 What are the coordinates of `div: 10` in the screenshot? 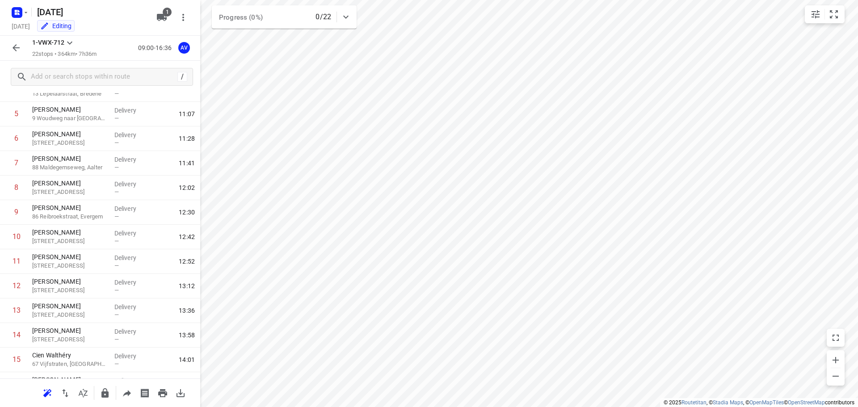 It's located at (17, 236).